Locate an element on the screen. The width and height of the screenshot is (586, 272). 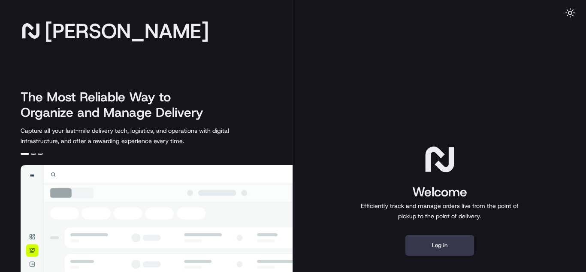
p: Capture all your last-mile delivery tech, logistics, and operations with digital infrastructure, ... is located at coordinates (144, 136).